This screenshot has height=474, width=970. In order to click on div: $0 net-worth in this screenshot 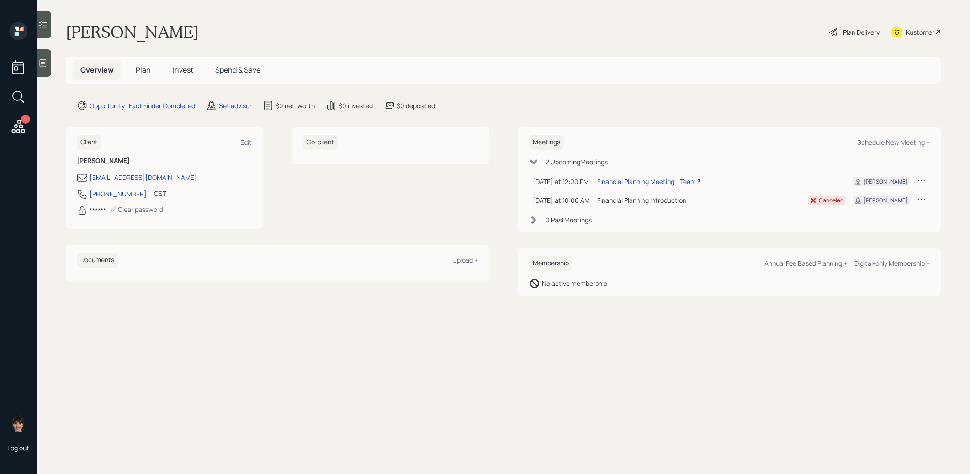, I will do `click(295, 106)`.